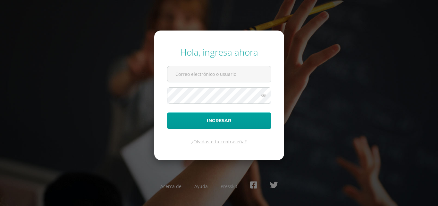  What do you see at coordinates (171, 186) in the screenshot?
I see `a: Acerca de` at bounding box center [171, 186].